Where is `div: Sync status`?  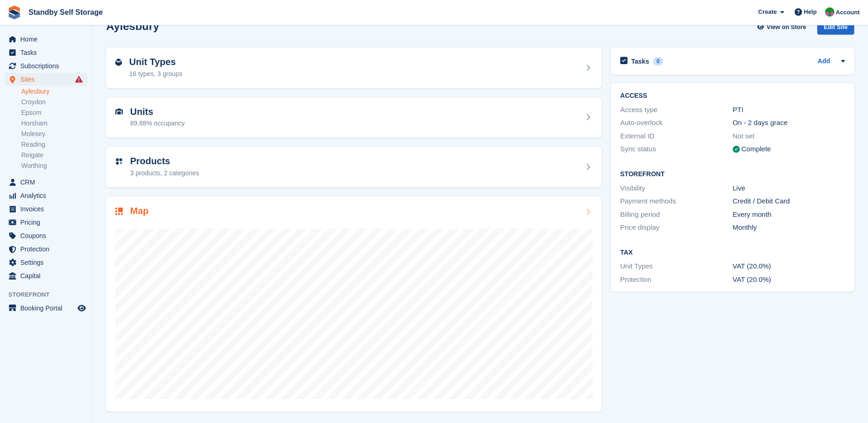
div: Sync status is located at coordinates (676, 149).